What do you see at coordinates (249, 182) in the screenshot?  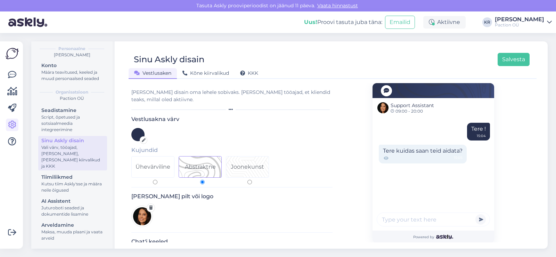 I see `input: Pattern 2Joonekunst` at bounding box center [249, 182].